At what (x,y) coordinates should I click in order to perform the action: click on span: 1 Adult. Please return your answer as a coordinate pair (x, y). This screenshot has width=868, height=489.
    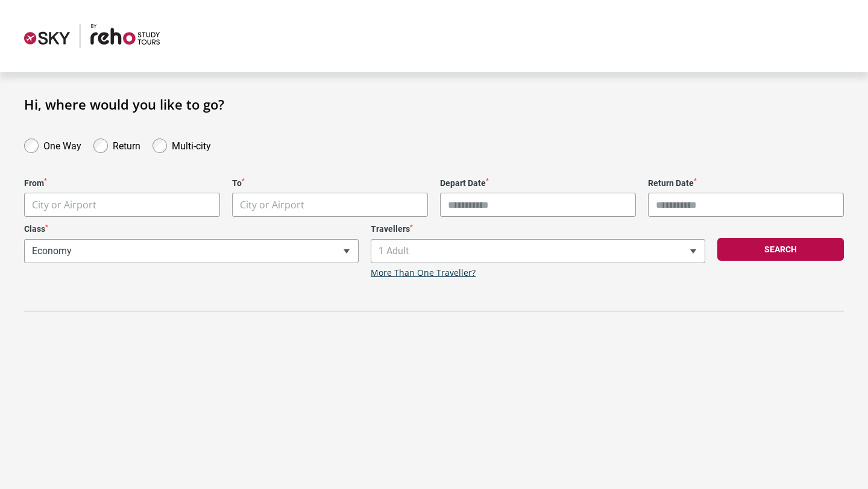
    Looking at the image, I should click on (538, 252).